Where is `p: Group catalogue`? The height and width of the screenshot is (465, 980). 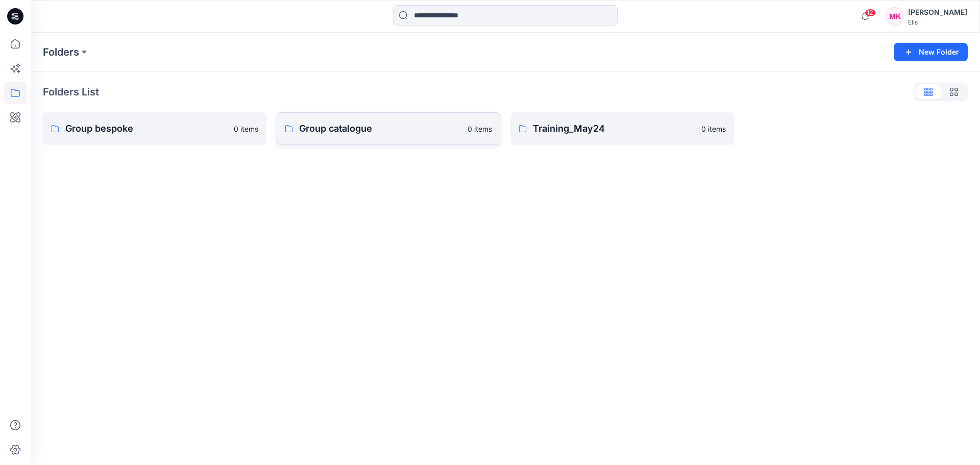
p: Group catalogue is located at coordinates (380, 129).